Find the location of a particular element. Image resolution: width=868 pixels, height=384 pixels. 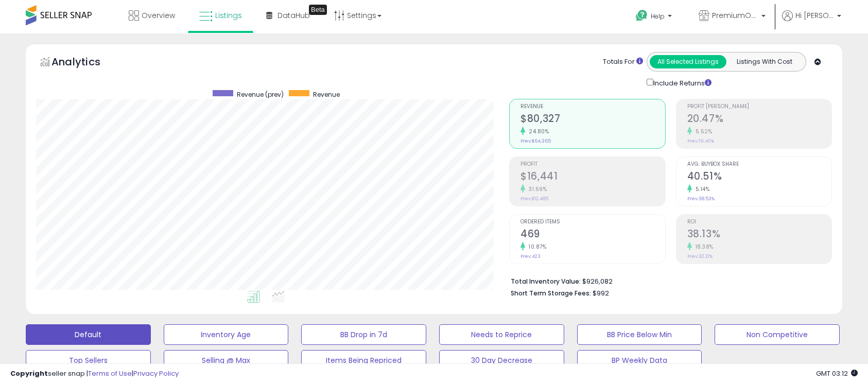

b: Total Inventory Value: is located at coordinates (546, 281).